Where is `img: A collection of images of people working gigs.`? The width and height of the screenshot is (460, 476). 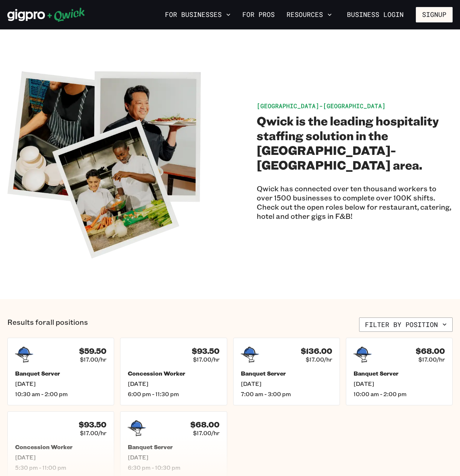 img: A collection of images of people working gigs. is located at coordinates (106, 164).